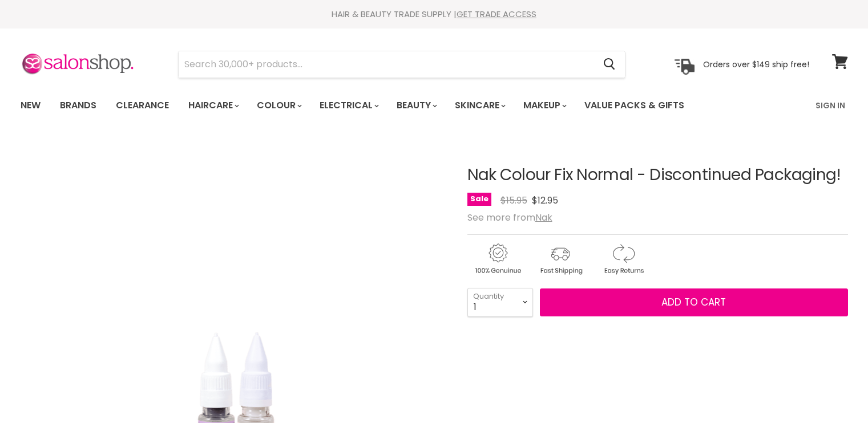 Image resolution: width=868 pixels, height=423 pixels. What do you see at coordinates (561, 259) in the screenshot?
I see `img: shipping.gif` at bounding box center [561, 259].